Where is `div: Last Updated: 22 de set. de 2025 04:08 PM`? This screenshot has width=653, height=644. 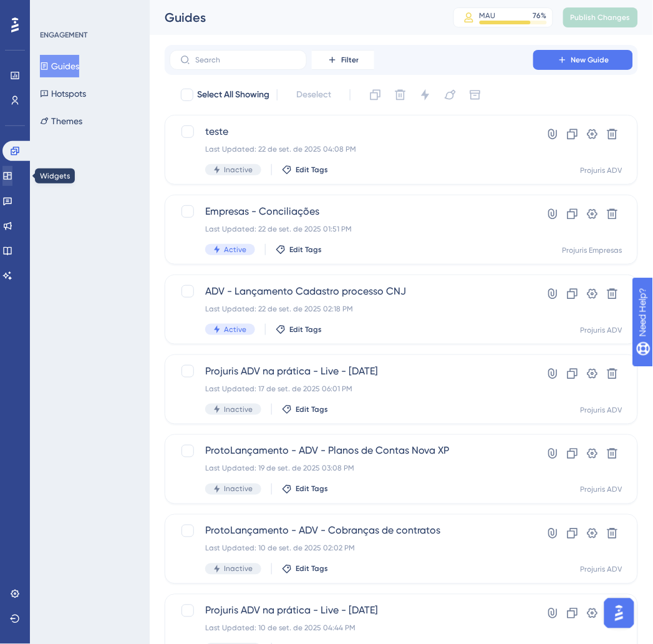
div: Last Updated: 22 de set. de 2025 04:08 PM is located at coordinates (351, 149).